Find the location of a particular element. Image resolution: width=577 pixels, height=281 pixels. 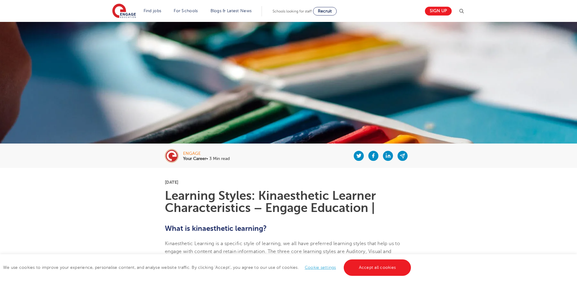

a: Cookie settings is located at coordinates (320, 267).